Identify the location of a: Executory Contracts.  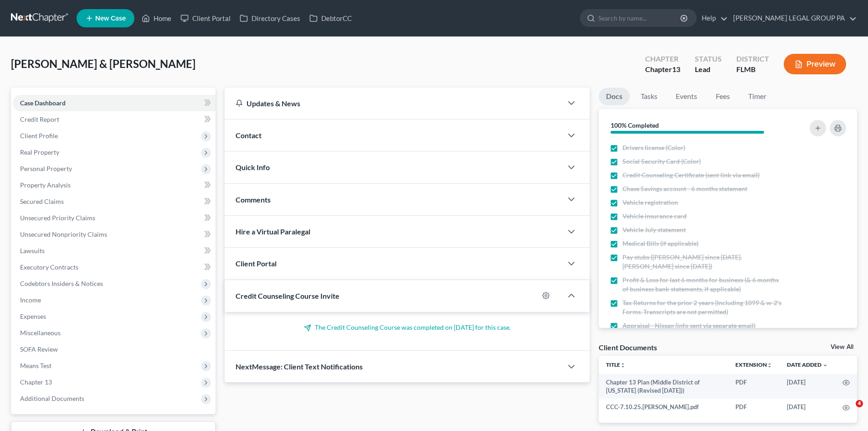
(114, 267).